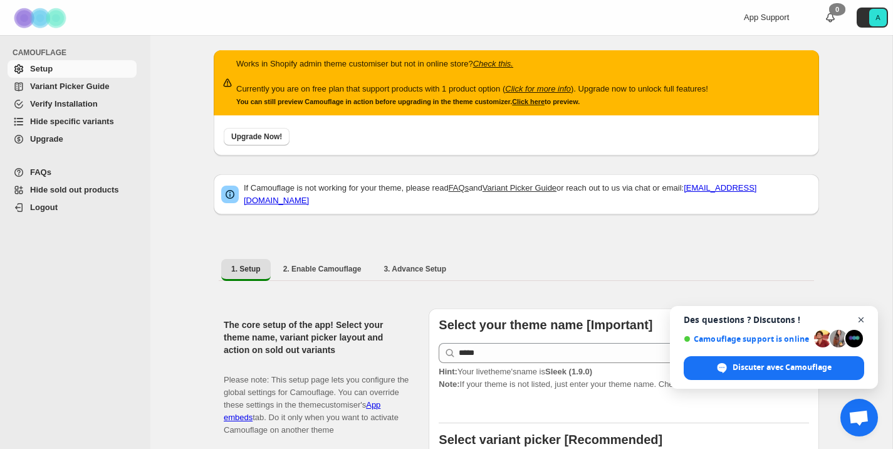 Image resolution: width=893 pixels, height=449 pixels. I want to click on a: Ouvrir le chat, so click(859, 417).